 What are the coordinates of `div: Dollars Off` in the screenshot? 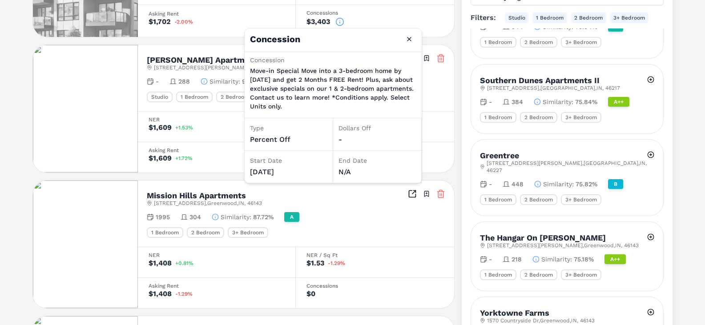 It's located at (377, 128).